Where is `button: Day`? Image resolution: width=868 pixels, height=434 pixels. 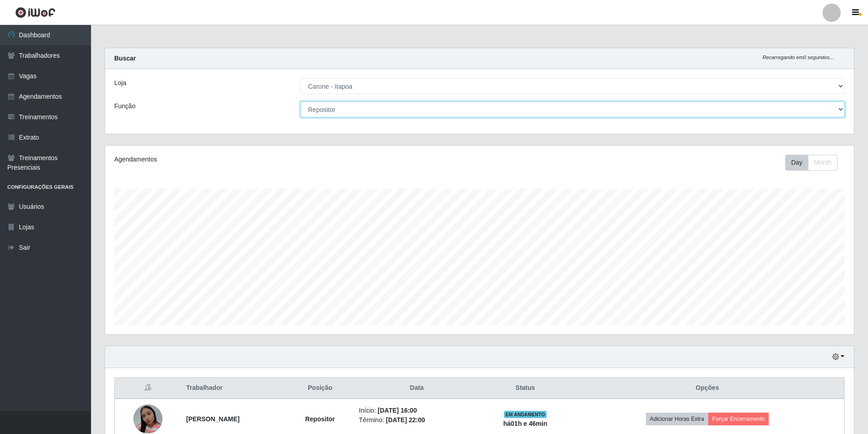
button: Day is located at coordinates (797, 162).